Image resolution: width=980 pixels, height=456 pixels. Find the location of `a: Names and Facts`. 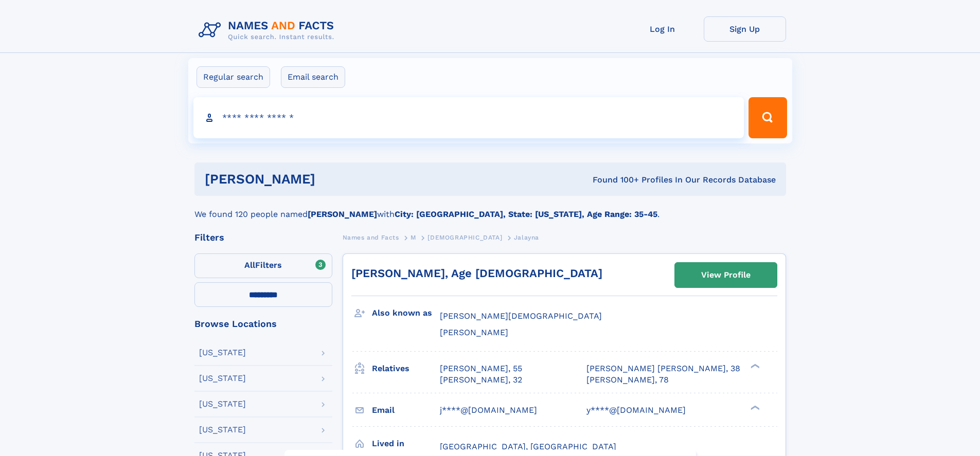

a: Names and Facts is located at coordinates (371, 237).